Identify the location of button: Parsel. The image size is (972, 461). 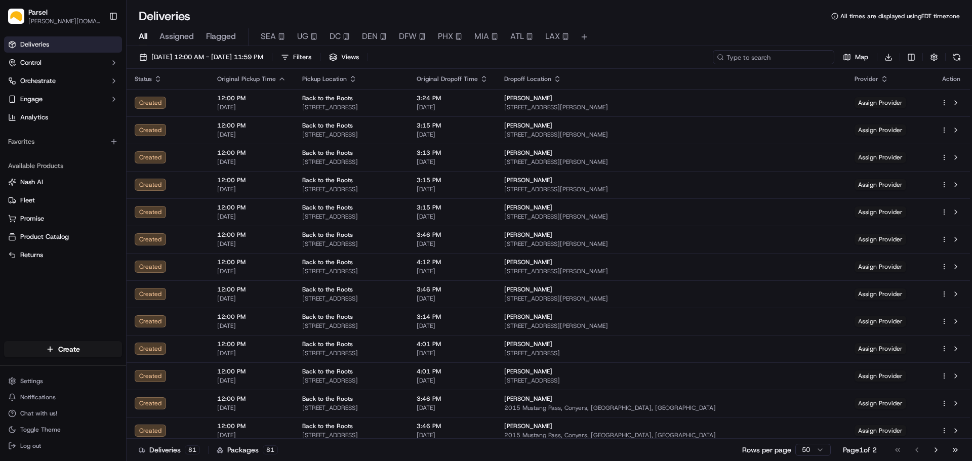
(38, 12).